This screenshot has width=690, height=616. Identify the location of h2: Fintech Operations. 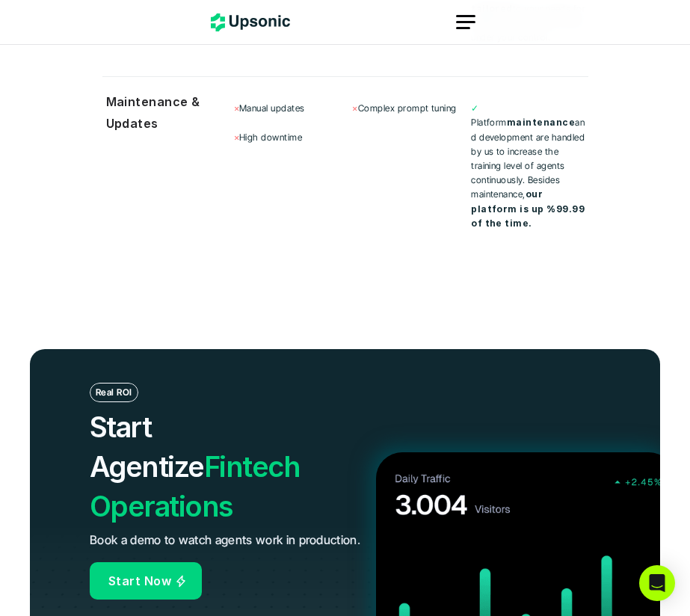
(204, 467).